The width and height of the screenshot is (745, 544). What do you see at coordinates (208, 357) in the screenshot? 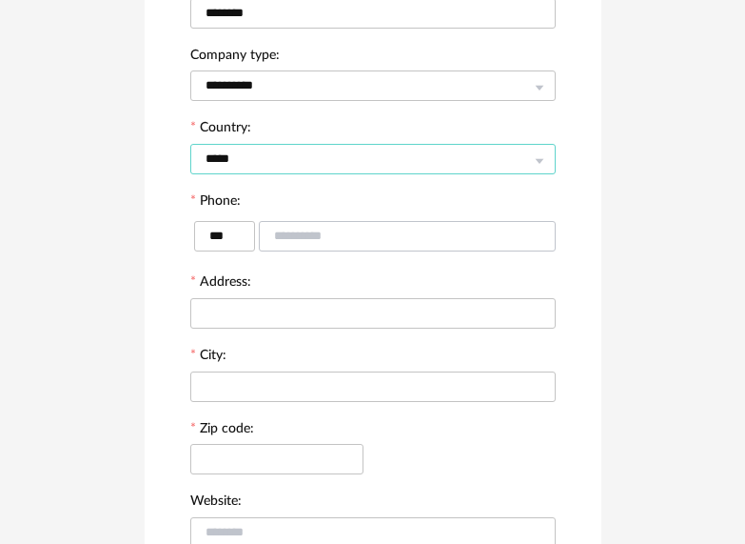
I see `label: City:` at bounding box center [208, 357].